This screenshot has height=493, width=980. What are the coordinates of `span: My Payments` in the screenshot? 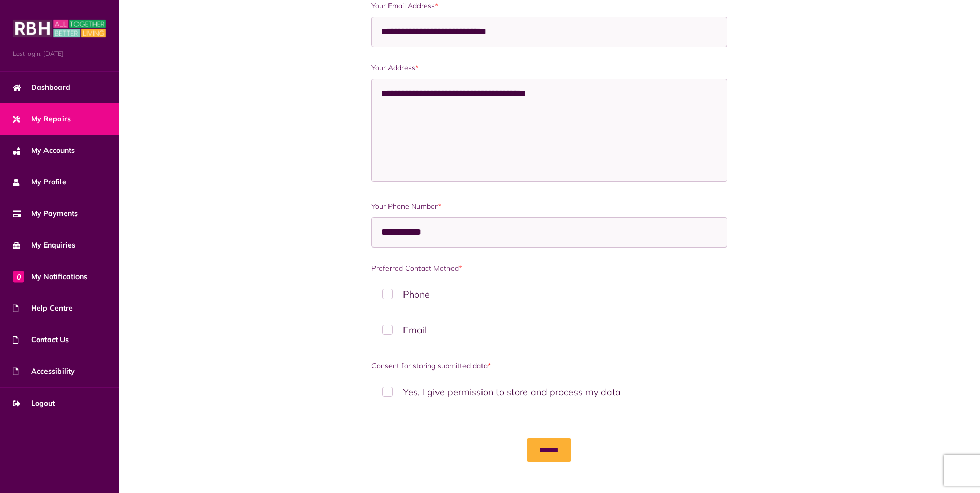 It's located at (46, 213).